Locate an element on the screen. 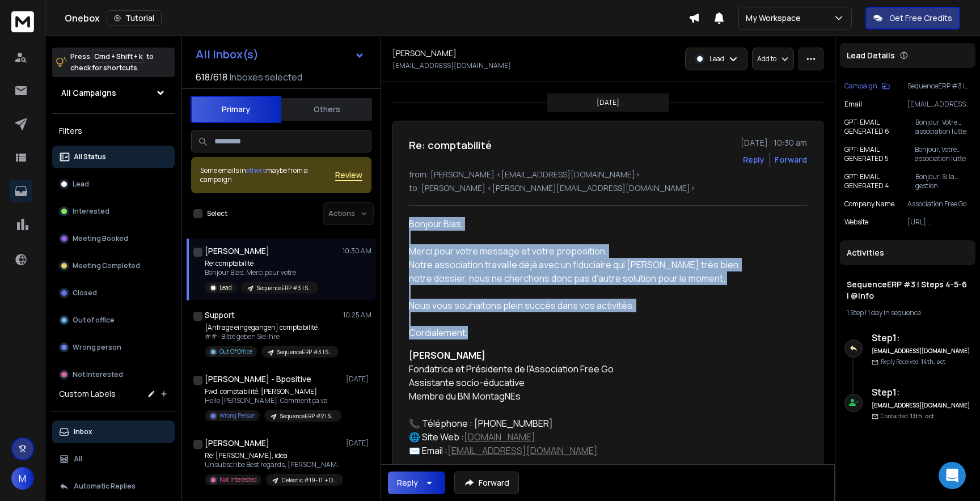  button: Primary is located at coordinates (236, 110).